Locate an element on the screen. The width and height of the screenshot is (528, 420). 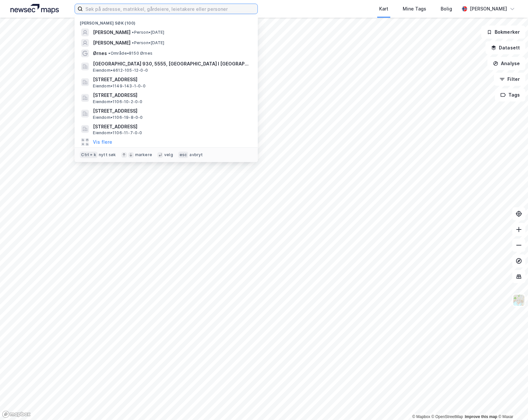
div: Kontrollprogram for chat is located at coordinates (511, 404).